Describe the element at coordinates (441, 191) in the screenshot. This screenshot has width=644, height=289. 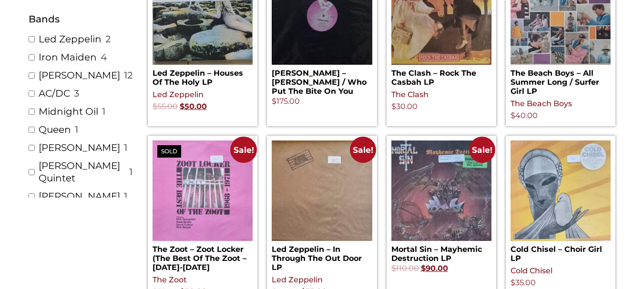
I see `img: Mortal Sin – Mayhemic Destruction LP` at that location.